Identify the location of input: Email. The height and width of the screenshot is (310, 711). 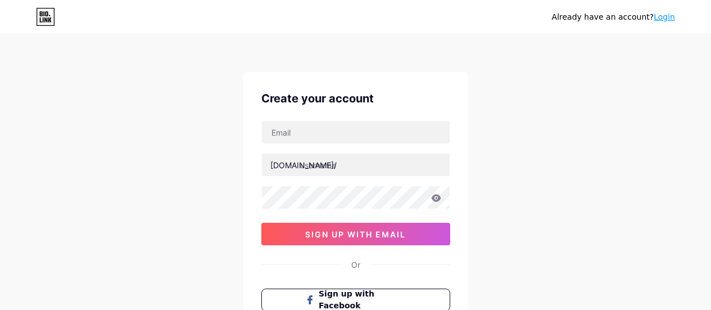
(356, 132).